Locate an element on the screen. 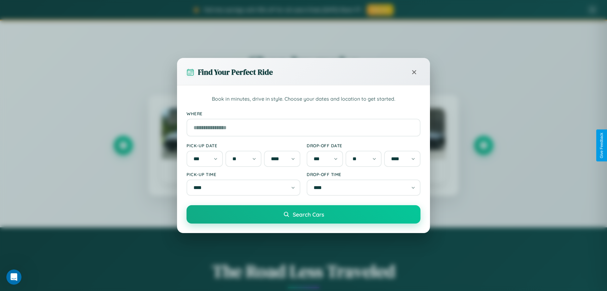 The image size is (607, 291). button: Search Cars is located at coordinates (303, 214).